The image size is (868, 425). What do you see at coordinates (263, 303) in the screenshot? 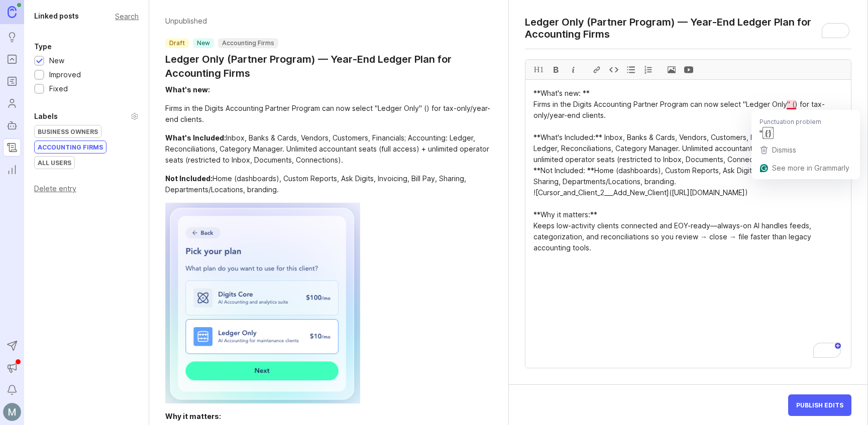
I see `img: Cursor_and_Client_2___Add_New_Client` at bounding box center [263, 303].